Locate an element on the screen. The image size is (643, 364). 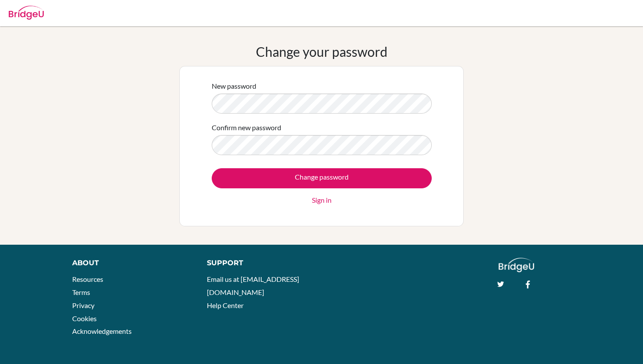
input: Change password is located at coordinates (321, 178).